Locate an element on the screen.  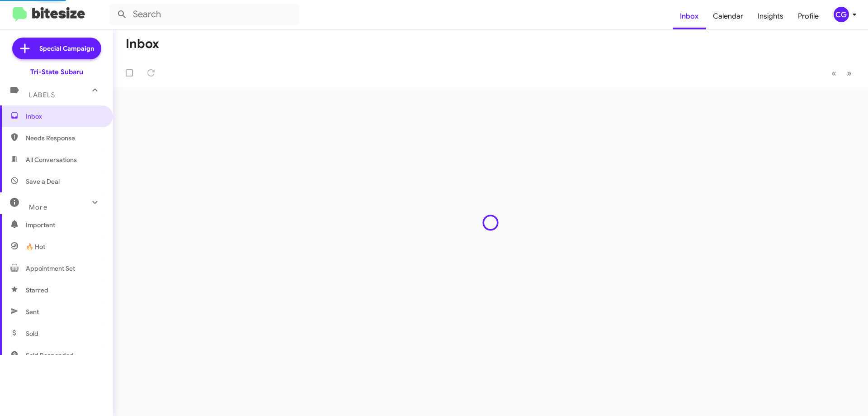
span: More is located at coordinates (38, 207).